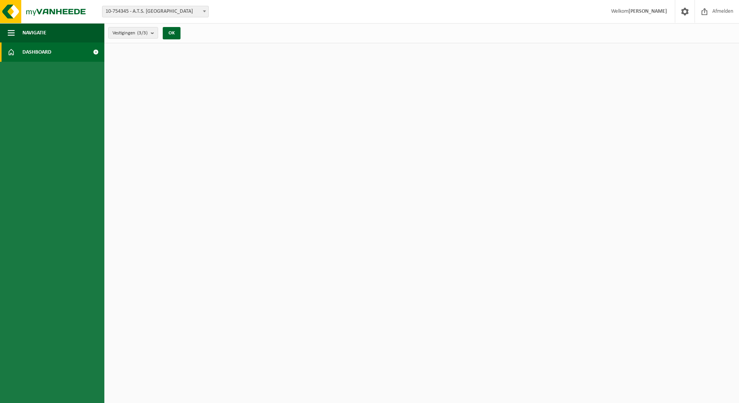 Image resolution: width=739 pixels, height=403 pixels. Describe the element at coordinates (142, 33) in the screenshot. I see `count: (3/3)` at that location.